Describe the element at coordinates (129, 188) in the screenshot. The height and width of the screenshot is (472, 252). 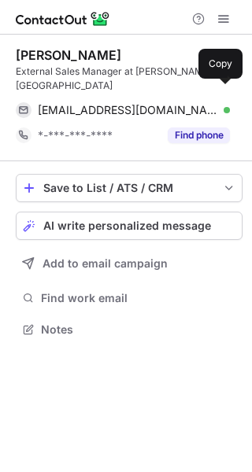
I see `button: save-profile-one-click` at that location.